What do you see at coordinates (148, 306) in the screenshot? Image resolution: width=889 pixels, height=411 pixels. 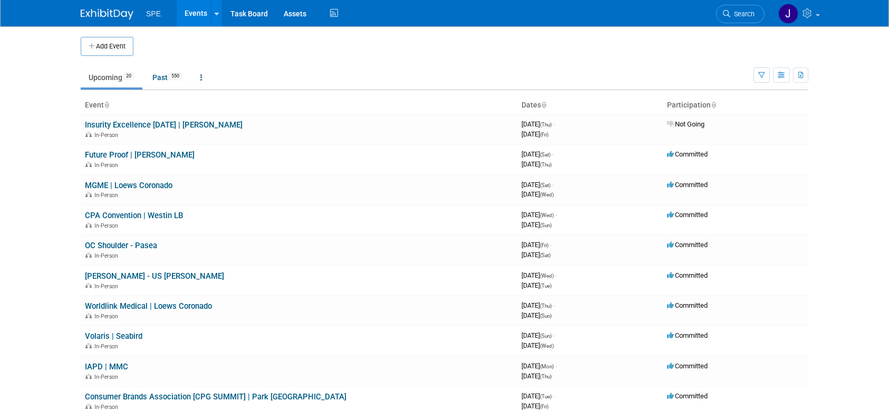 I see `a: Worldlink Medical | Loews Coronado` at bounding box center [148, 306].